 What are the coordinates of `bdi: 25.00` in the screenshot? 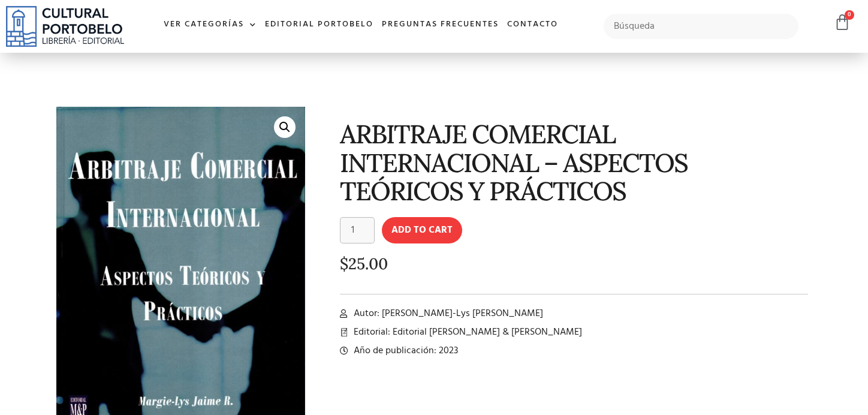 It's located at (364, 263).